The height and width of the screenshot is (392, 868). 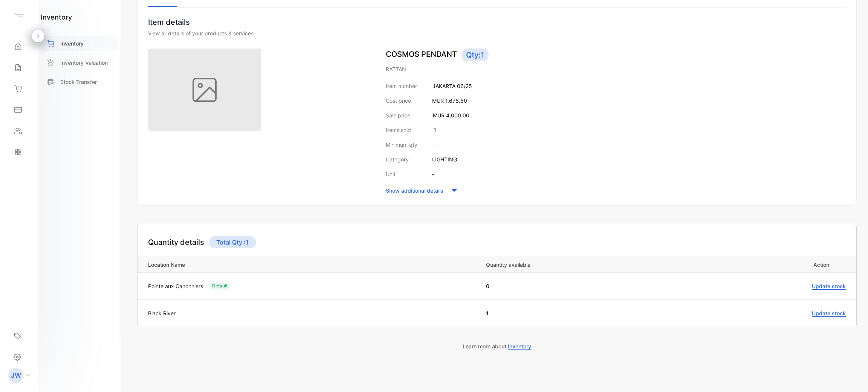 I want to click on p: Pointe aux Canonniers, so click(x=176, y=286).